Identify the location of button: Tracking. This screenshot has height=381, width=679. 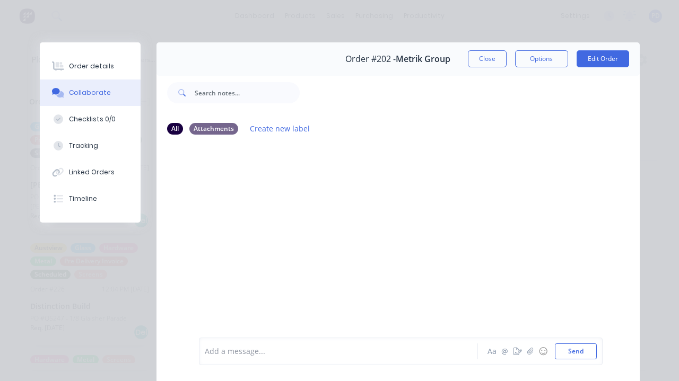
(90, 146).